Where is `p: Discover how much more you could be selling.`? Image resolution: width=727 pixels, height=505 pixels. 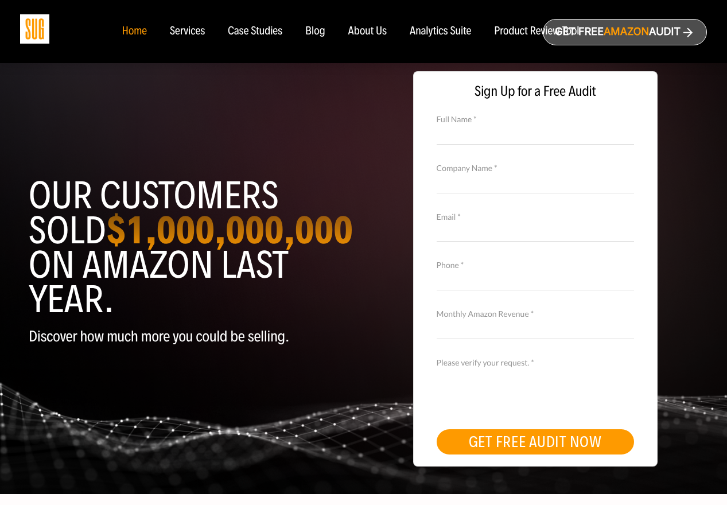
p: Discover how much more you could be selling. is located at coordinates (192, 336).